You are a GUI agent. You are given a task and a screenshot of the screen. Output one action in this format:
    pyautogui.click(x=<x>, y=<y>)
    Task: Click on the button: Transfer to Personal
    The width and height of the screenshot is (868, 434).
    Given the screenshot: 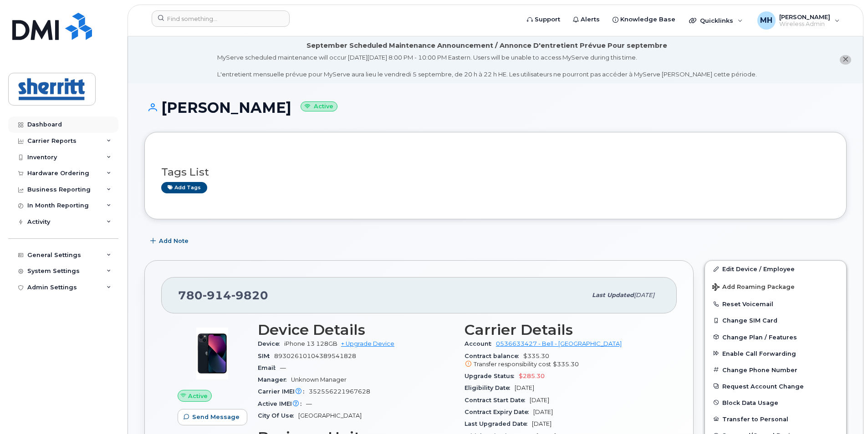 What is the action you would take?
    pyautogui.click(x=776, y=419)
    